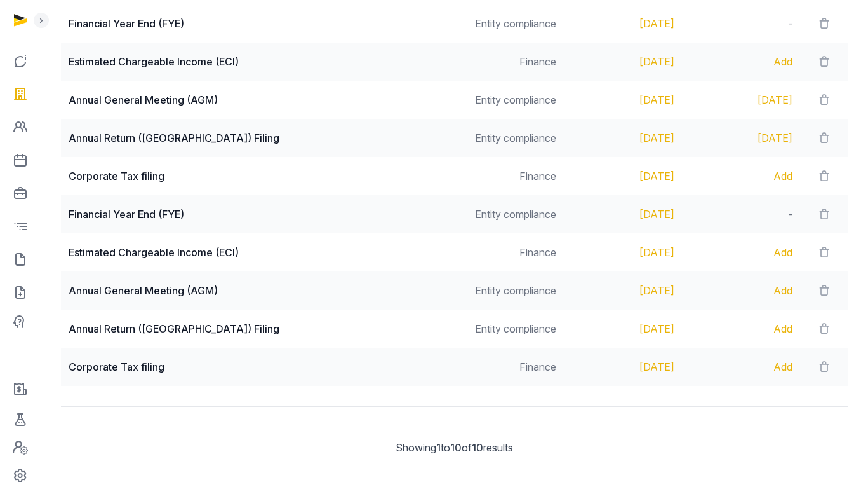 Image resolution: width=868 pixels, height=501 pixels. I want to click on span: 1, so click(438, 448).